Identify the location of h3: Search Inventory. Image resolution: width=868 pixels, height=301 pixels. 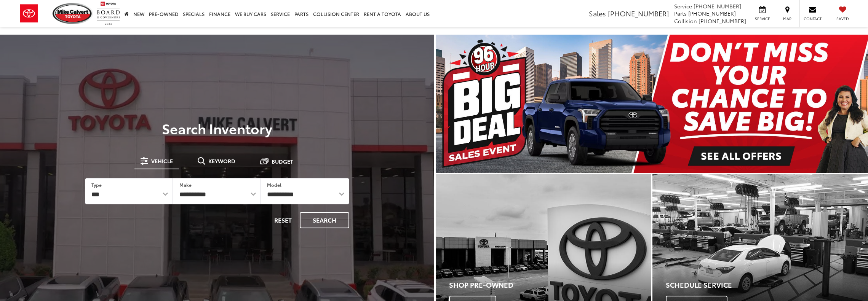
(217, 128).